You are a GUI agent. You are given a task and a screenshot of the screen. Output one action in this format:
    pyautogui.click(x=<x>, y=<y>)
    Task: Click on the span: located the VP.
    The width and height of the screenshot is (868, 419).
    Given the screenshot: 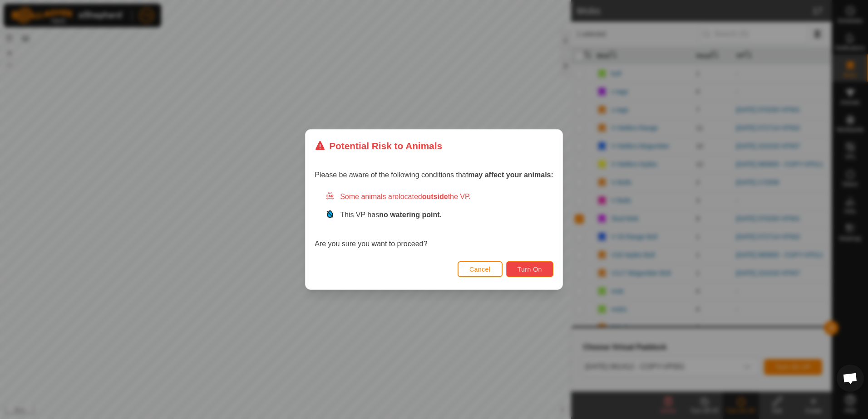 What is the action you would take?
    pyautogui.click(x=434, y=196)
    